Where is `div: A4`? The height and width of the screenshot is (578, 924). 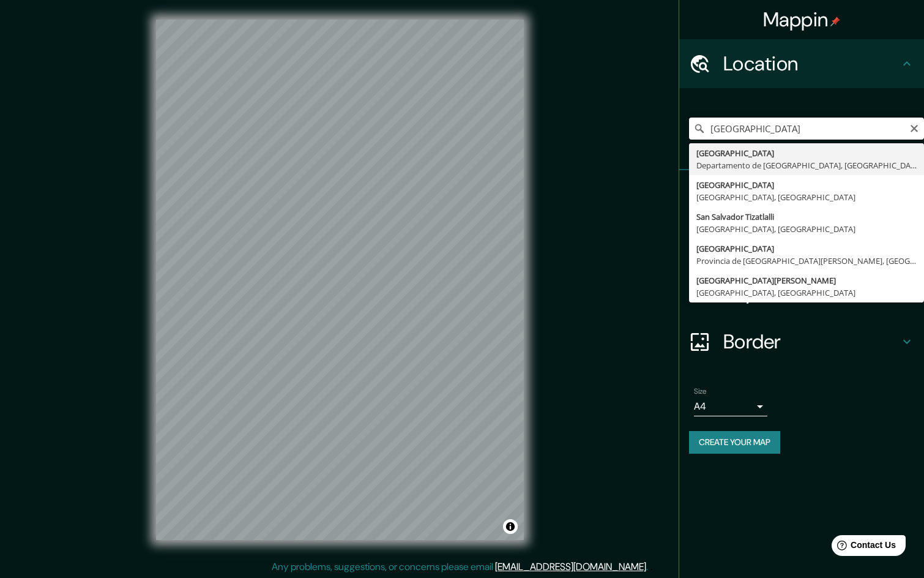 div: A4 is located at coordinates (731, 407).